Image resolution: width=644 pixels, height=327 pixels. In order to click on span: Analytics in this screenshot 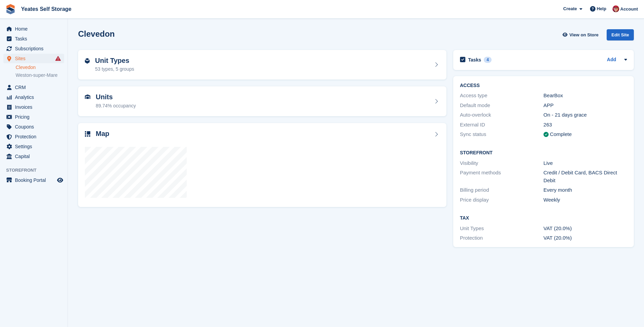, I will do `click(35, 97)`.